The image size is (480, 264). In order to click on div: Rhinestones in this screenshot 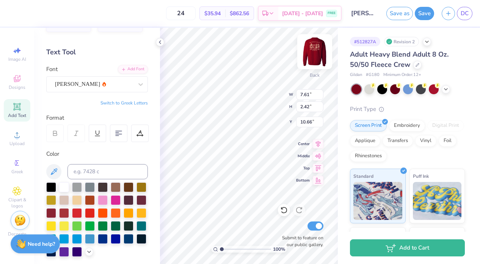, I will do `click(368, 156)`.